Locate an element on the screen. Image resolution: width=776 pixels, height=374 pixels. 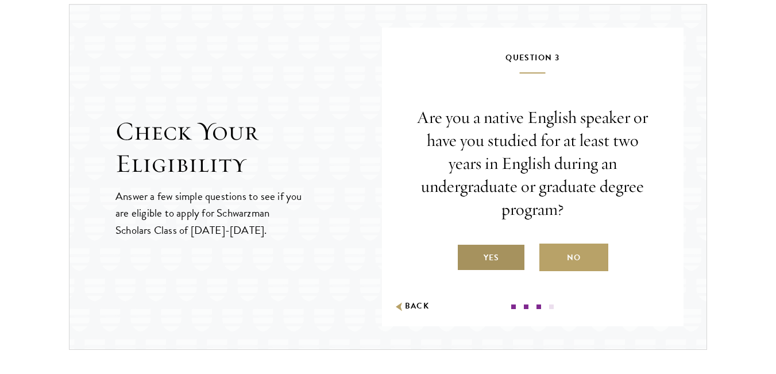
h5: Question 3 is located at coordinates (533, 62).